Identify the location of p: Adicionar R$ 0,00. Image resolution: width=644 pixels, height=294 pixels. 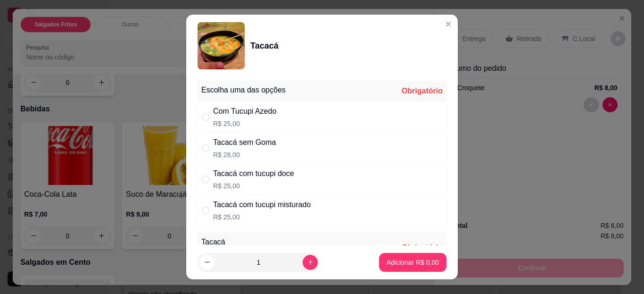
(413, 263).